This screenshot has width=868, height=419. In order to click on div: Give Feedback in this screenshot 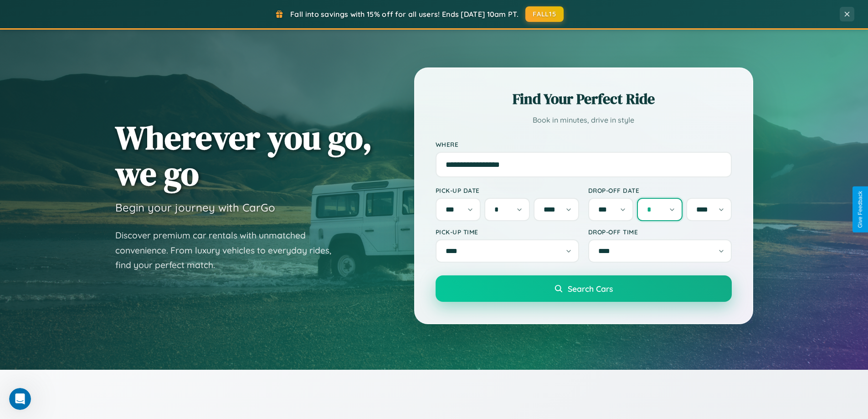, I will do `click(861, 209)`.